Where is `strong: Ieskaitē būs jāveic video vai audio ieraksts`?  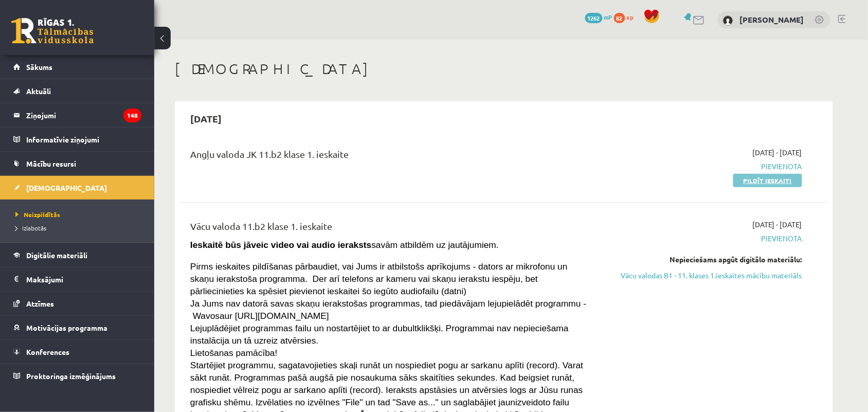 strong: Ieskaitē būs jāveic video vai audio ieraksts is located at coordinates (280, 245).